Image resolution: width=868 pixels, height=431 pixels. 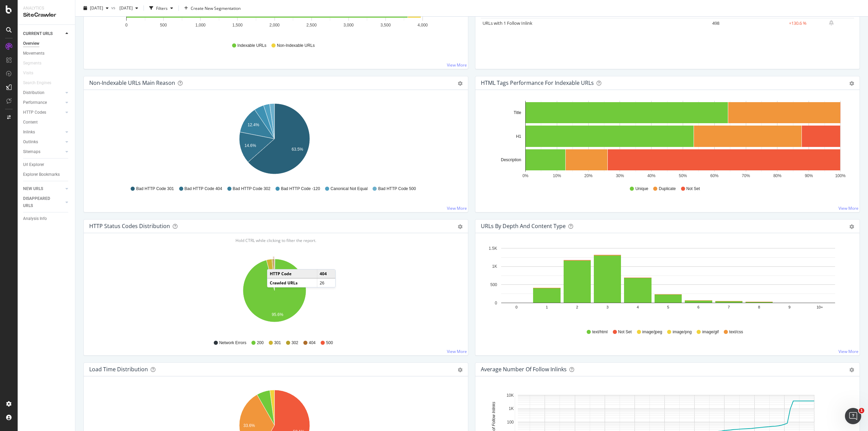 I want to click on div: HTTP Codes, so click(x=35, y=112).